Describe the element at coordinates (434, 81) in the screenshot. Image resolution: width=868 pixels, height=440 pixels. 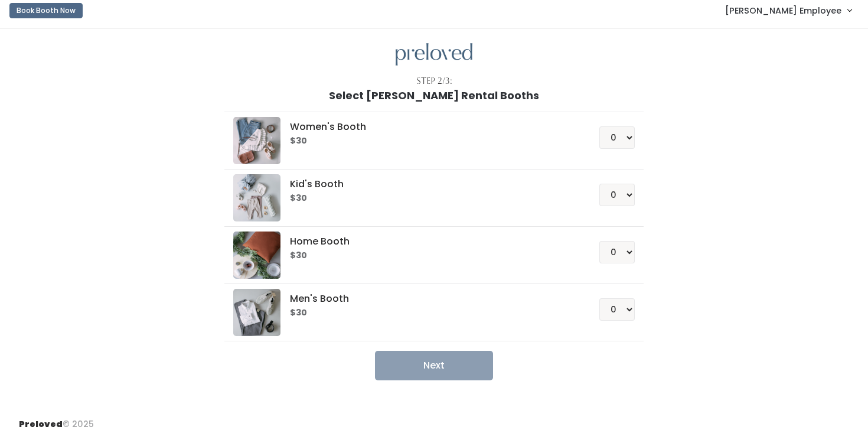
I see `div: Step 2/3:` at that location.